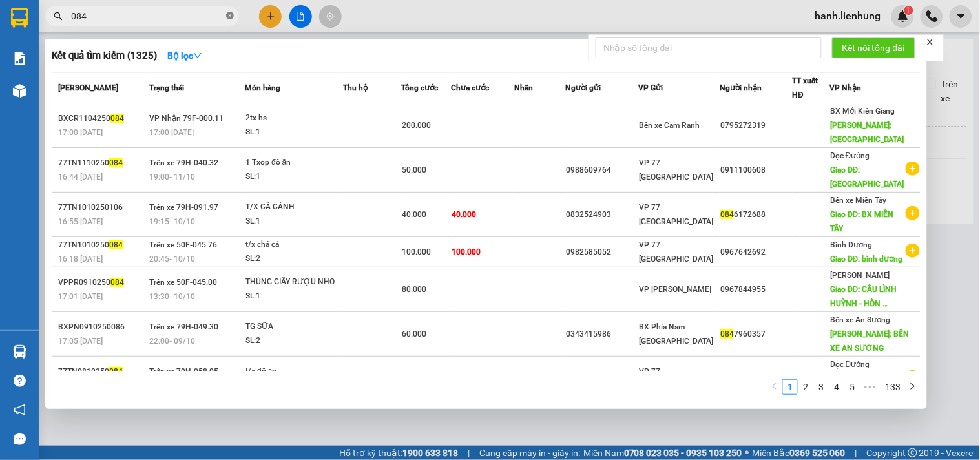  Describe the element at coordinates (774, 387) in the screenshot. I see `span: left` at that location.